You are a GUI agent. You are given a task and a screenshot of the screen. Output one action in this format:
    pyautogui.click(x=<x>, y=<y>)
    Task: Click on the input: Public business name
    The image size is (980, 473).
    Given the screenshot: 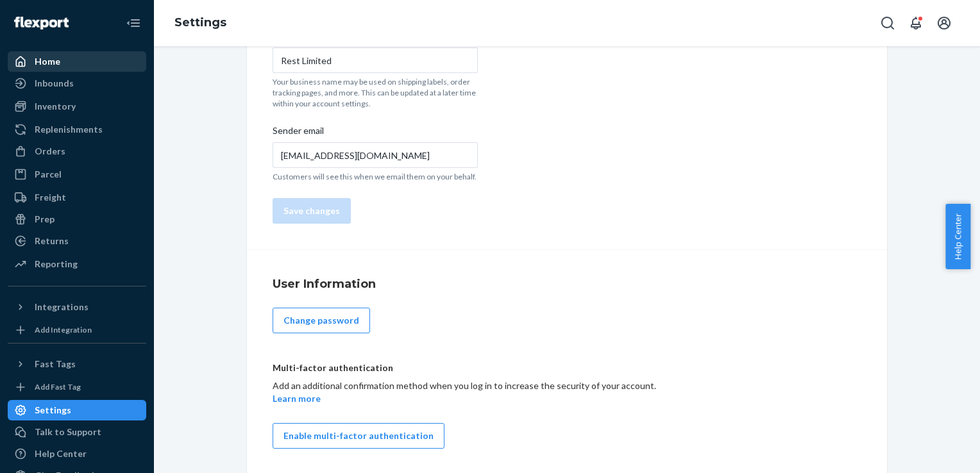 What is the action you would take?
    pyautogui.click(x=375, y=60)
    